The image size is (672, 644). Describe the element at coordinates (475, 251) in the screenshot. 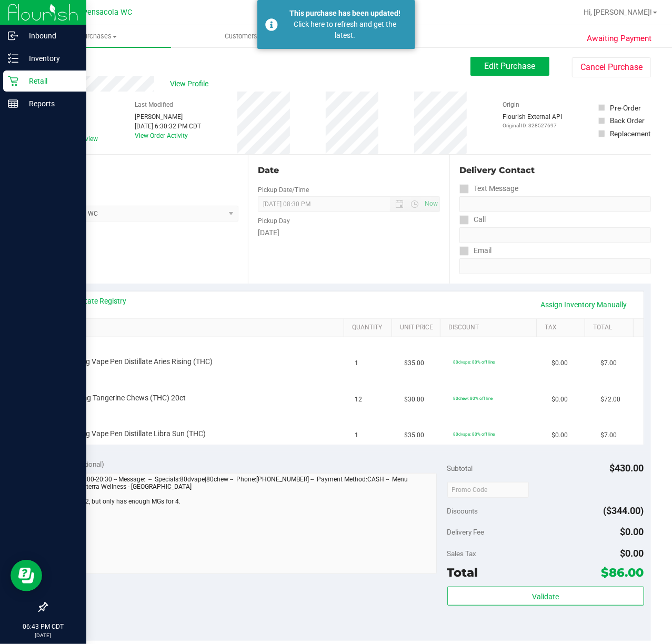

I see `label: Email` at that location.